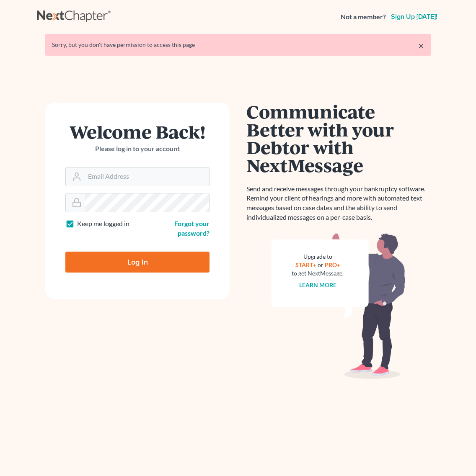 Image resolution: width=476 pixels, height=476 pixels. I want to click on div: Sorry, but you don't have permission to access this page, so click(238, 45).